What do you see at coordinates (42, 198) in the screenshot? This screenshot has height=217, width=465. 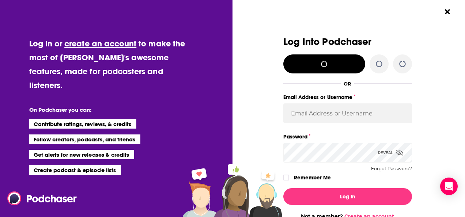 I see `img: Podchaser - Follow, Share and Rate Podcasts` at bounding box center [42, 198].